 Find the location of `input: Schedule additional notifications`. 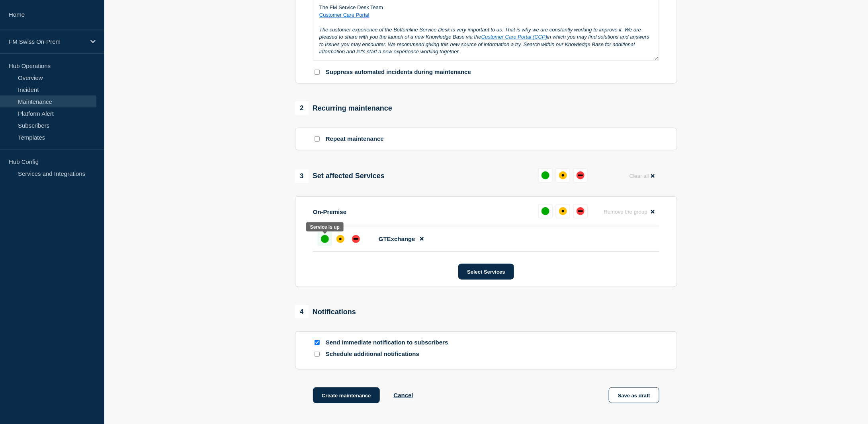

input: Schedule additional notifications is located at coordinates (317, 354).